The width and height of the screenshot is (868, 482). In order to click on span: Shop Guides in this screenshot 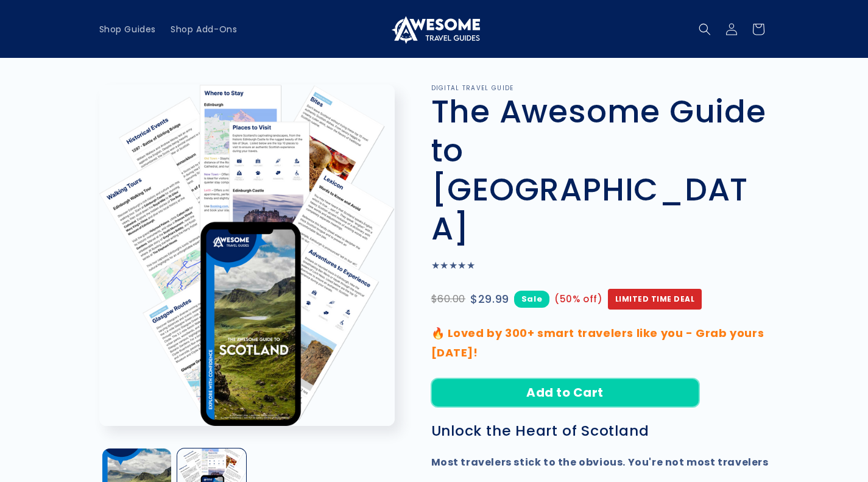, I will do `click(128, 29)`.